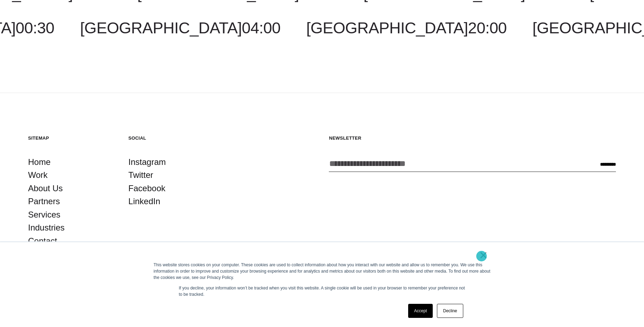 This screenshot has height=327, width=644. I want to click on a: About Us, so click(45, 188).